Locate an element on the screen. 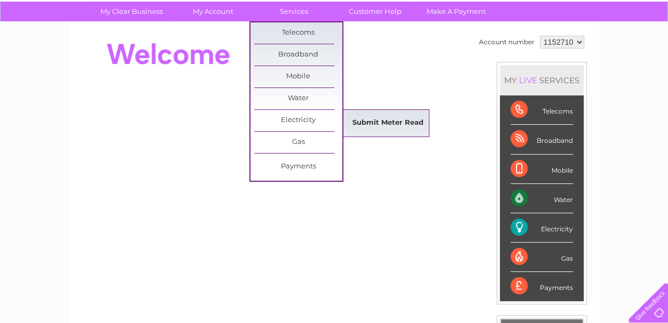  div: Telecoms is located at coordinates (541, 110).